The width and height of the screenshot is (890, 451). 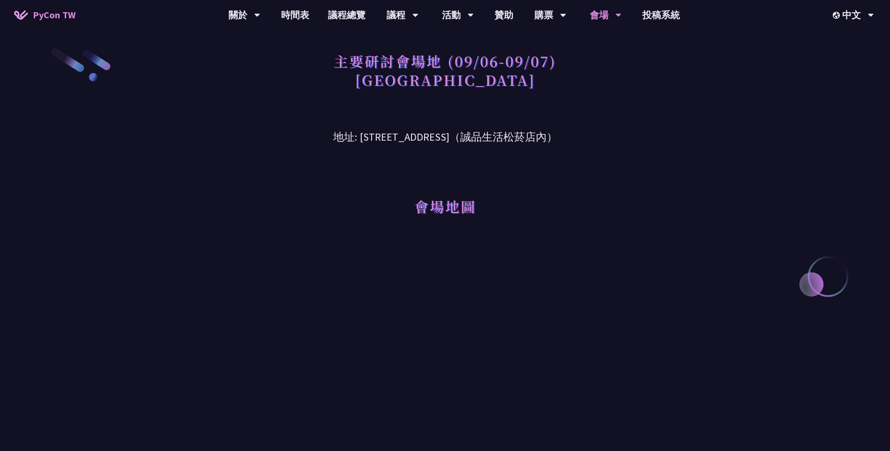 I want to click on a: PyCon TW, so click(x=45, y=15).